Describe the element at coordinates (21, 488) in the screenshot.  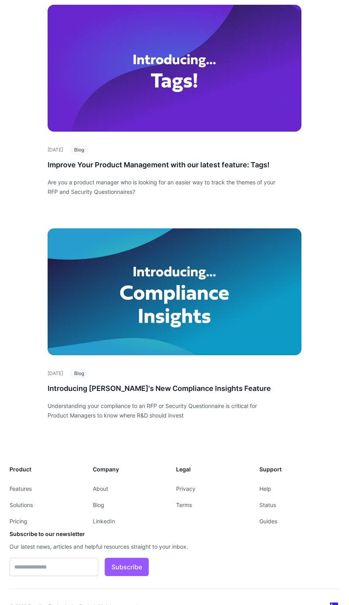
I see `a: Features` at that location.